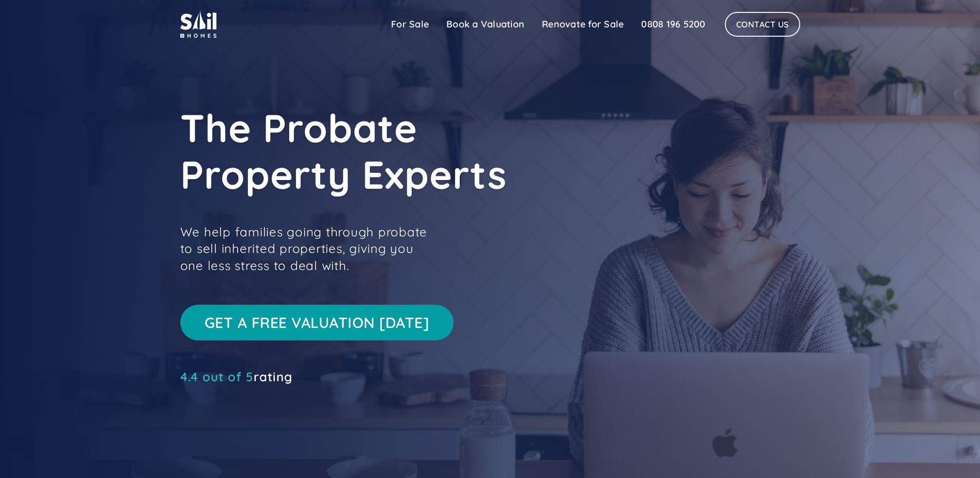 The image size is (980, 478). I want to click on a: Contact Us, so click(763, 25).